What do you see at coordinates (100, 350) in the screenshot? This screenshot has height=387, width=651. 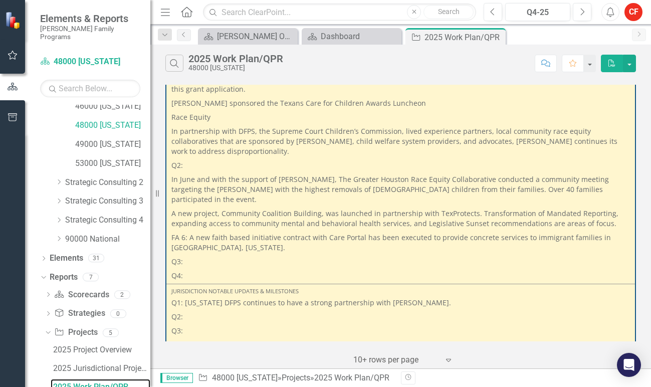 I see `a: 2025 Project Overview` at bounding box center [100, 350].